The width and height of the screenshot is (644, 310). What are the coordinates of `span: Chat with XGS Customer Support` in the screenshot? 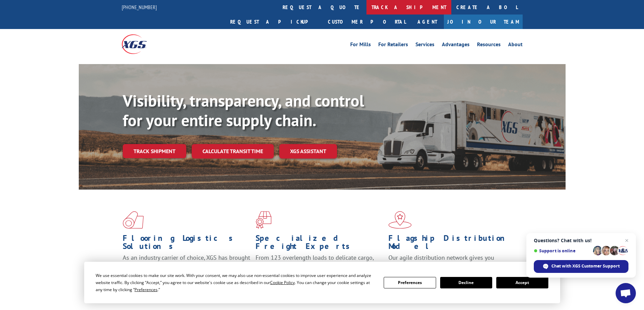 It's located at (586, 267).